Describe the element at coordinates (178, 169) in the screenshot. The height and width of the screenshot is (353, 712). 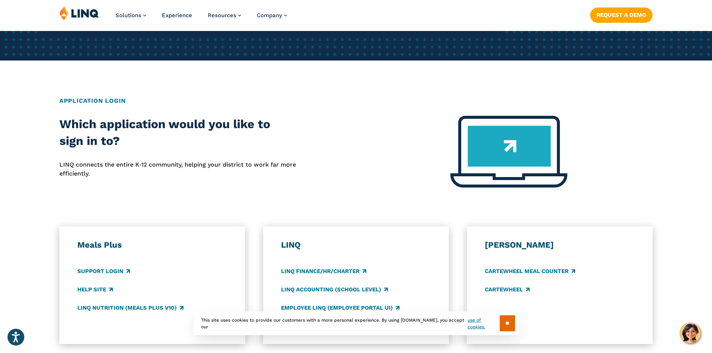
I see `p: LINQ connects the entire K‑12 community, helping your district to work far more efficiently.` at that location.